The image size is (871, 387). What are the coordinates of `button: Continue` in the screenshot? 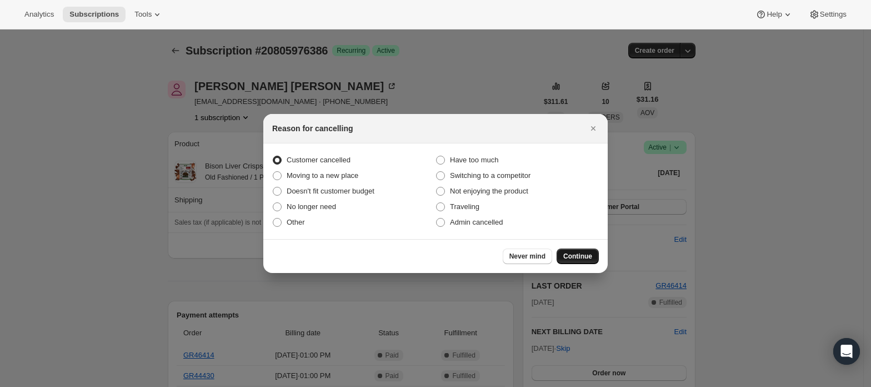 It's located at (578, 256).